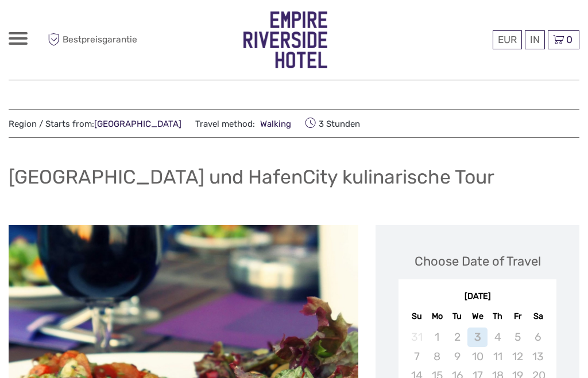 Image resolution: width=588 pixels, height=378 pixels. I want to click on div: Tu, so click(457, 316).